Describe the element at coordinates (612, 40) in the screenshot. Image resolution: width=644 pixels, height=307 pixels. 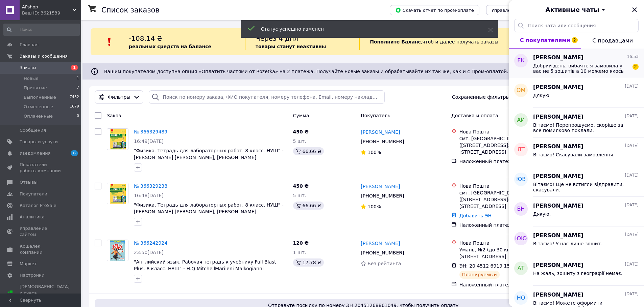
I see `span: С продавцами` at that location.